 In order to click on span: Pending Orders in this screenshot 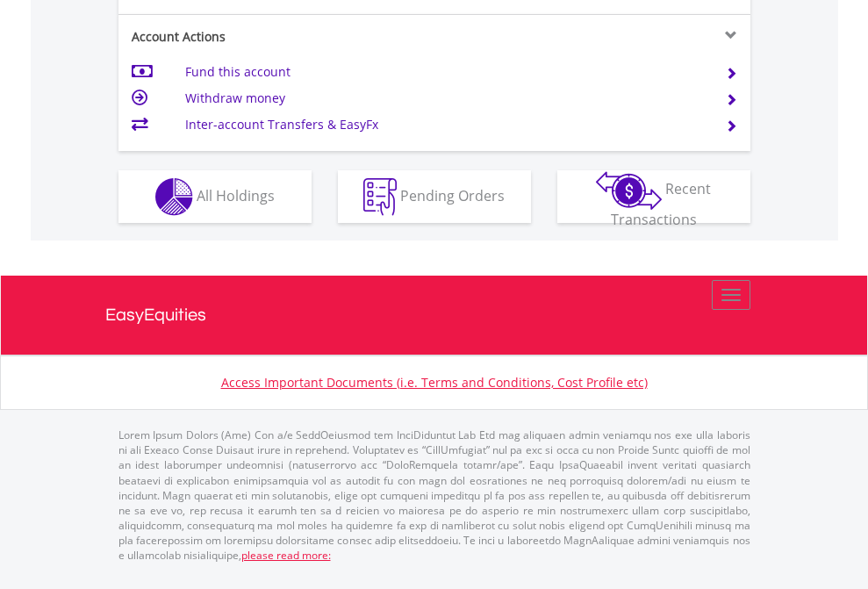, I will do `click(452, 195)`.